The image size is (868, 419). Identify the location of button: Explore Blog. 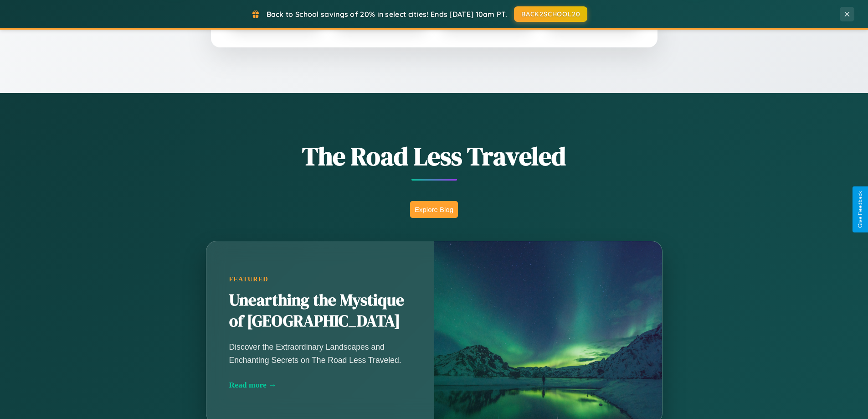
(434, 209).